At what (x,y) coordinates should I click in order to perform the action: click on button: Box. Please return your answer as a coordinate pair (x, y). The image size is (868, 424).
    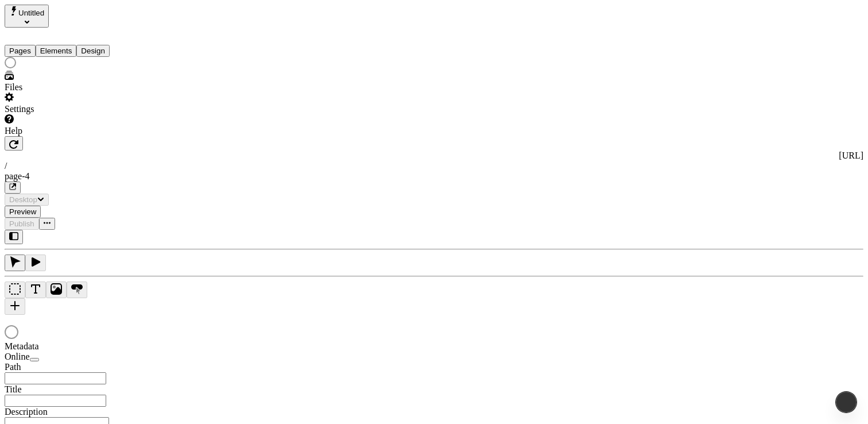
    Looking at the image, I should click on (15, 290).